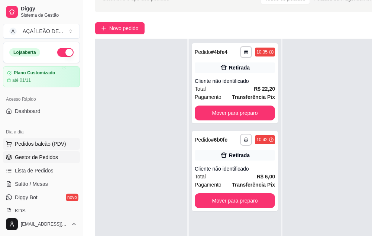 This screenshot has height=236, width=372. Describe the element at coordinates (41, 211) in the screenshot. I see `a: KDS` at that location.